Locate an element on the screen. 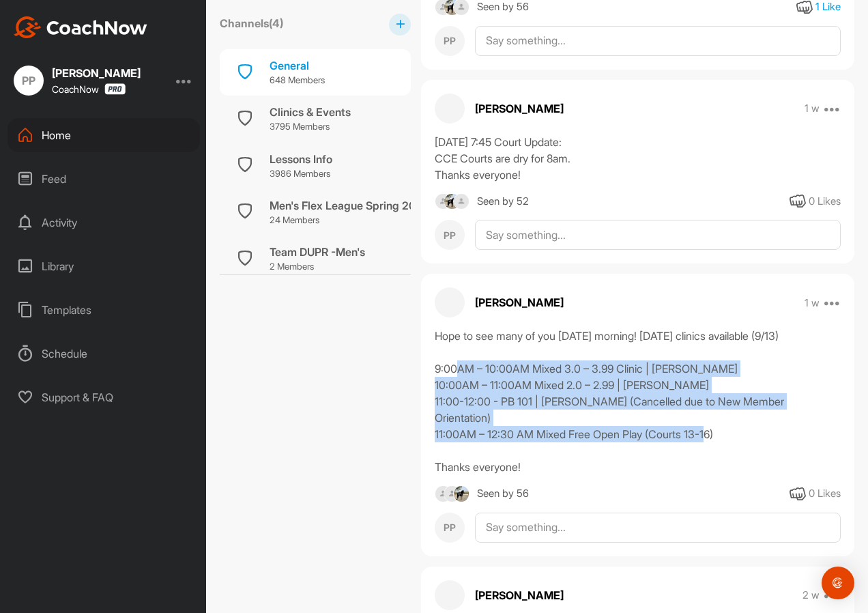 This screenshot has width=868, height=613. div: Seen by 56 is located at coordinates (503, 493).